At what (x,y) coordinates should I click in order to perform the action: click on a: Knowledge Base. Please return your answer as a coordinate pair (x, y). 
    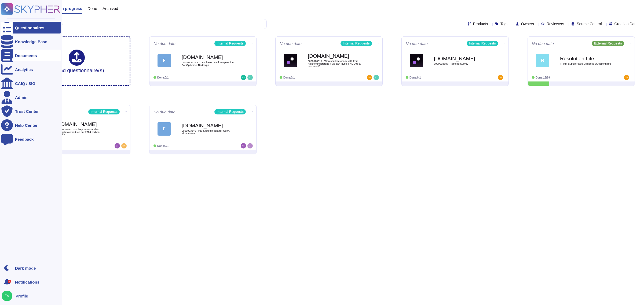
    Looking at the image, I should click on (31, 42).